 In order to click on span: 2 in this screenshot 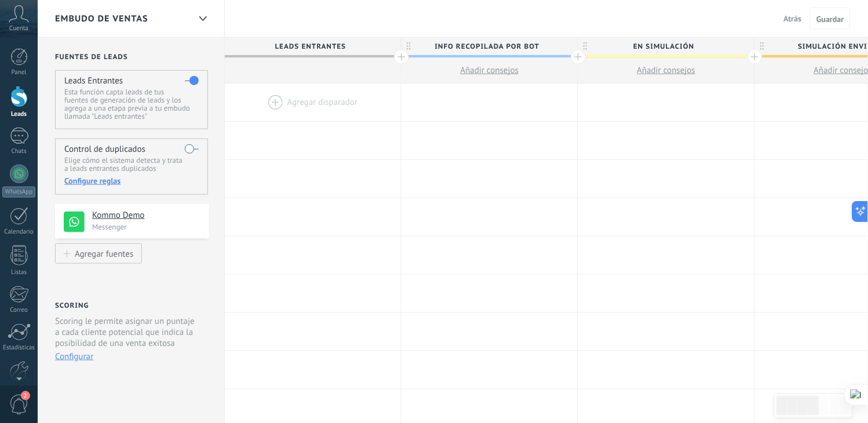, I will do `click(26, 396)`.